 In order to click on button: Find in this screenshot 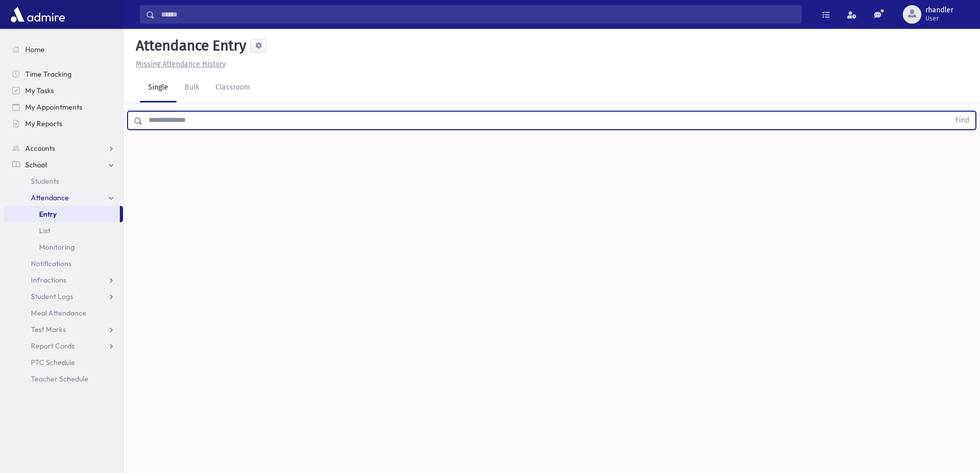, I will do `click(962, 121)`.